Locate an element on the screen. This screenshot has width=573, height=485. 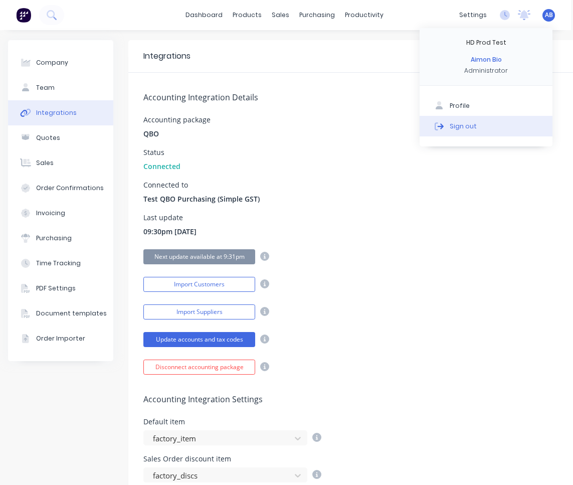
div: Invoicing is located at coordinates (51, 213).